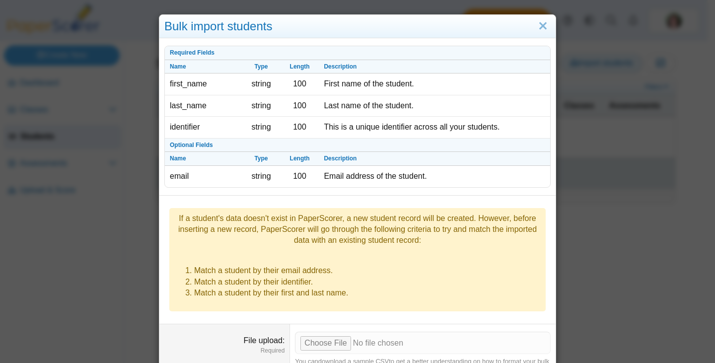 The image size is (715, 363). What do you see at coordinates (542, 26) in the screenshot?
I see `a: Close` at bounding box center [542, 26].